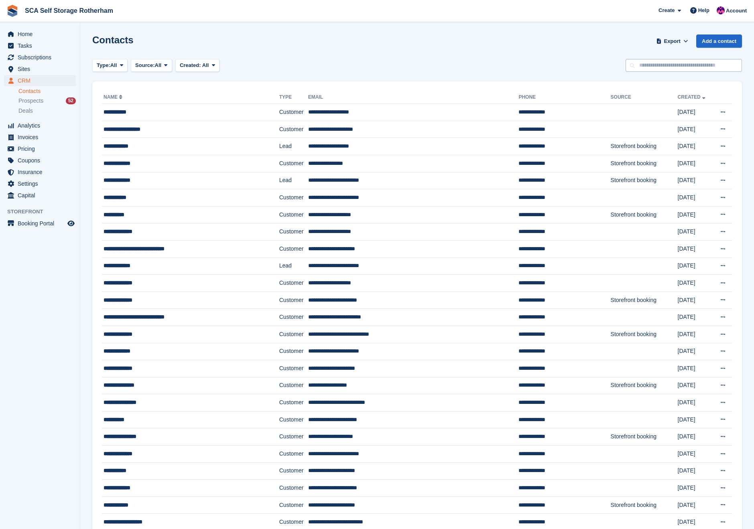 Image resolution: width=754 pixels, height=529 pixels. Describe the element at coordinates (145, 65) in the screenshot. I see `span: Source:` at that location.